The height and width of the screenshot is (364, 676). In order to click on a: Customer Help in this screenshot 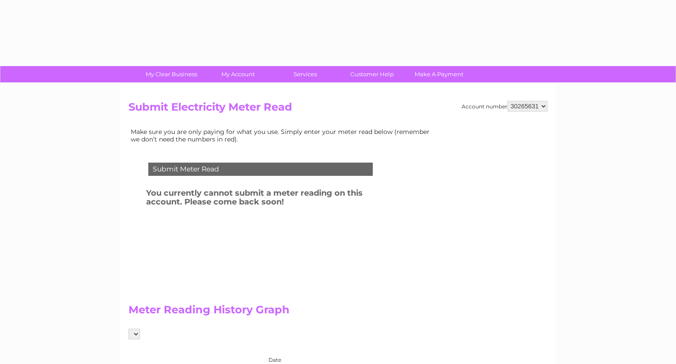, I will do `click(372, 74)`.